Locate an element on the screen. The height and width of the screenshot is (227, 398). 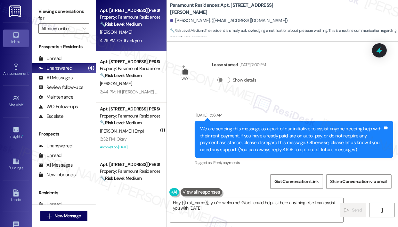
div: We are sending this message as a part of our initiative to assist anyone needing help with their ... is located at coordinates (292, 139).